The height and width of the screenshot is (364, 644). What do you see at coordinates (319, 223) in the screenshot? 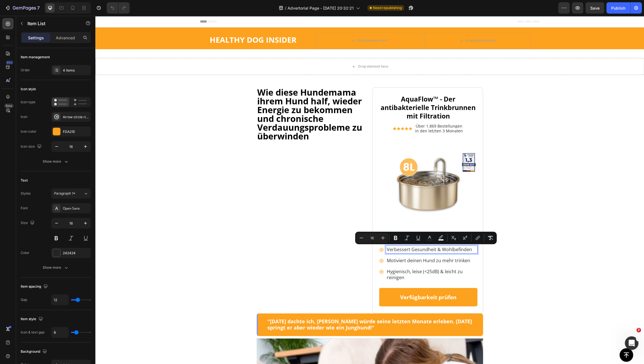
I see `span: Frisches Wasser jederzeit` at bounding box center [319, 223].